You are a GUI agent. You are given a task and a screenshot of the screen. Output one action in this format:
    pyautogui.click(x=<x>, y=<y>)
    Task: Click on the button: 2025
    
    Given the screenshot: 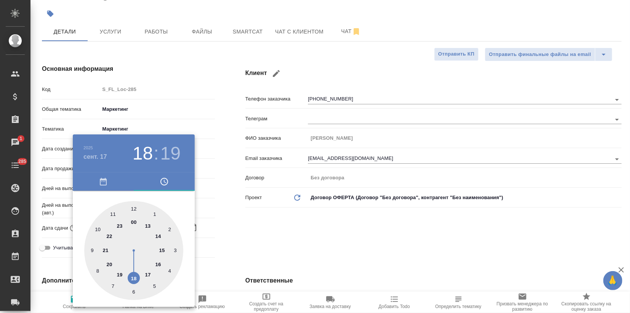 What is the action you would take?
    pyautogui.click(x=88, y=148)
    